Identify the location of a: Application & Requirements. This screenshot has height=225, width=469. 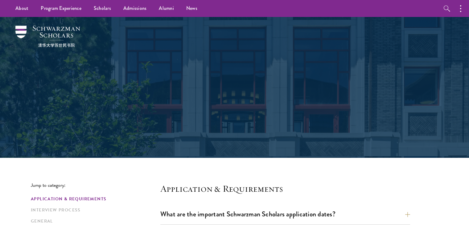
(94, 199).